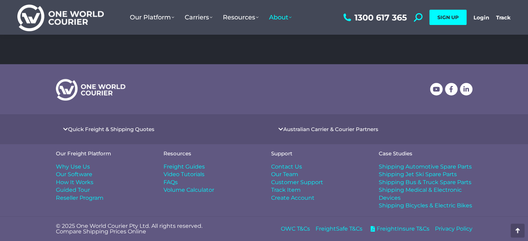 The width and height of the screenshot is (528, 241). I want to click on a: Shipping Automotive Spare Parts, so click(426, 167).